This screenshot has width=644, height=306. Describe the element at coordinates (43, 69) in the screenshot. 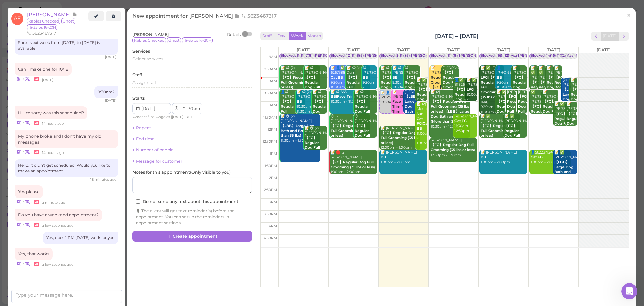

I see `div: Can I make one for 10/18` at that location.